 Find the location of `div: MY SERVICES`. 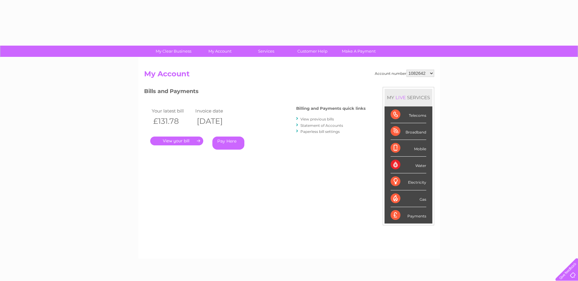

div: MY SERVICES is located at coordinates (408, 97).